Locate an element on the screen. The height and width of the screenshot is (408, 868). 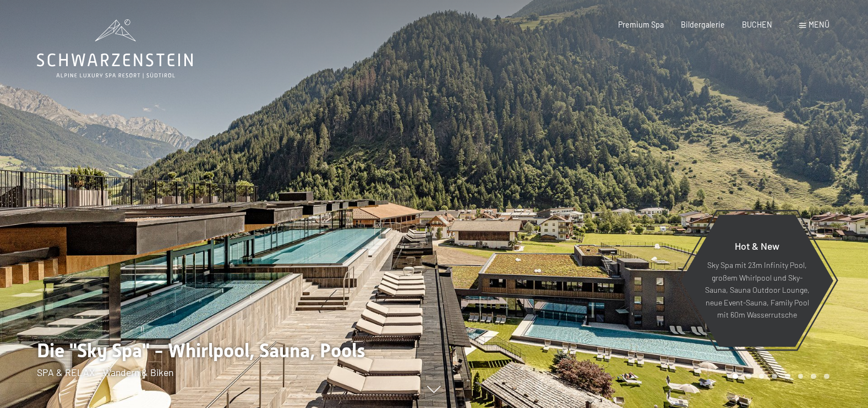
div: Carousel Page 4 is located at coordinates (775, 377).